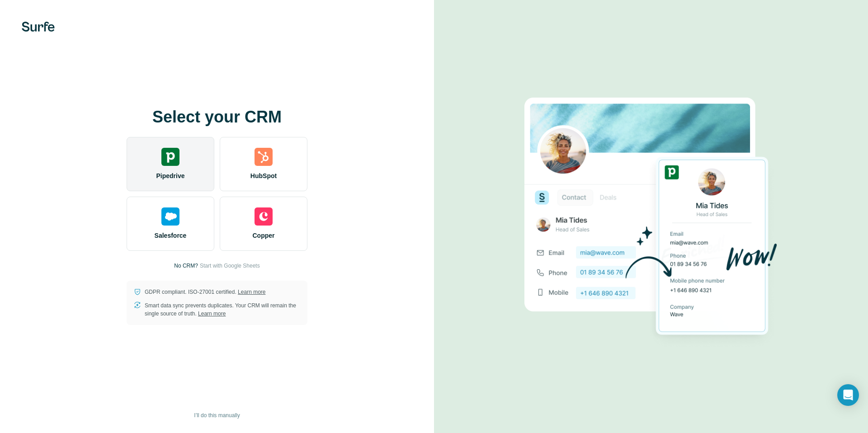  I want to click on span: I’ll do this manually, so click(216, 416).